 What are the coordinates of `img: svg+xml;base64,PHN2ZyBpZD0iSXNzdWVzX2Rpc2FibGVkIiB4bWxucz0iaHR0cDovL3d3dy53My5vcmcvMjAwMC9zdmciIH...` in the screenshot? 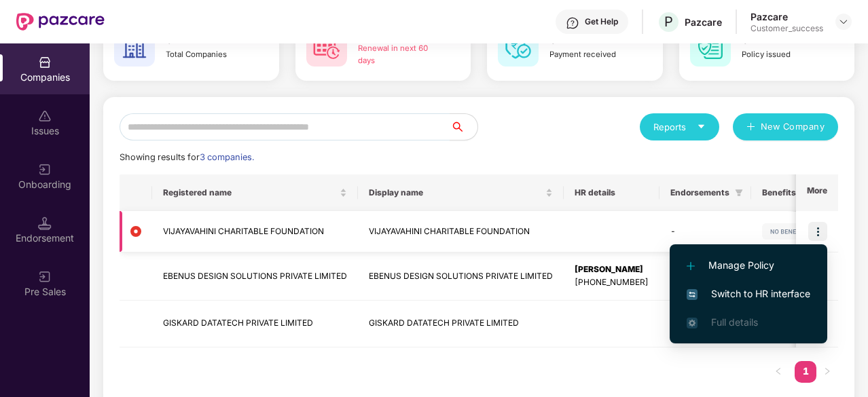 It's located at (45, 116).